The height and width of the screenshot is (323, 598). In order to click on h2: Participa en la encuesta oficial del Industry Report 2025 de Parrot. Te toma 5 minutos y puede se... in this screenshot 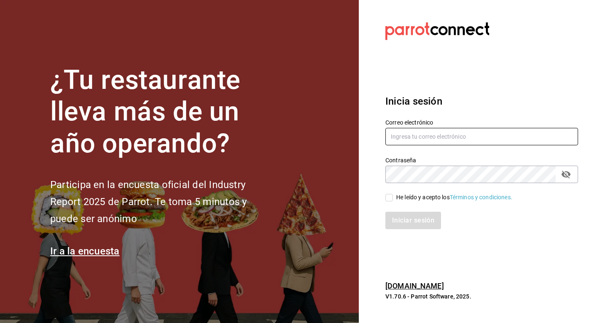, I will do `click(162, 202)`.